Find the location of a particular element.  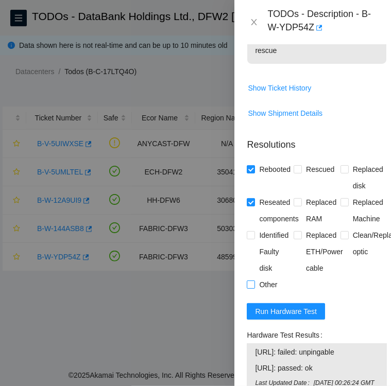

span: Rebooted is located at coordinates (274, 169).